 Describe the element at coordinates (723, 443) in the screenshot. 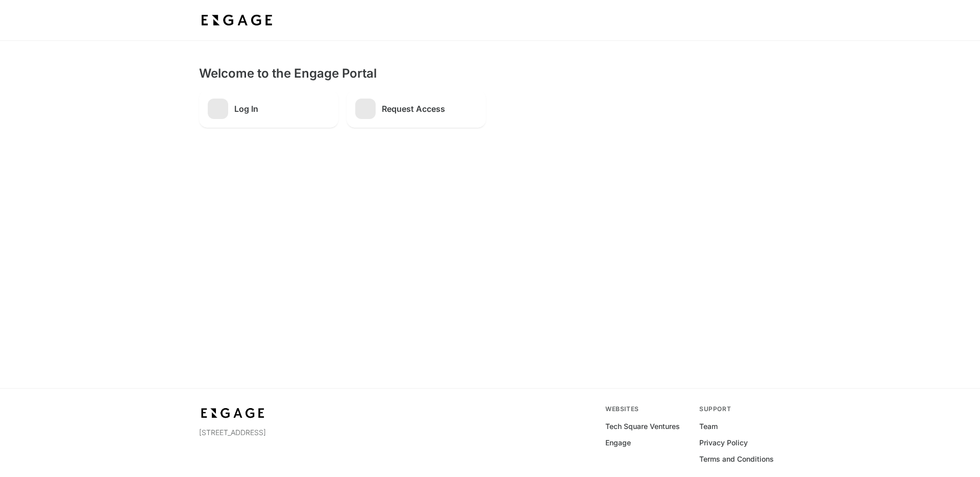

I see `a: Privacy Policy` at that location.